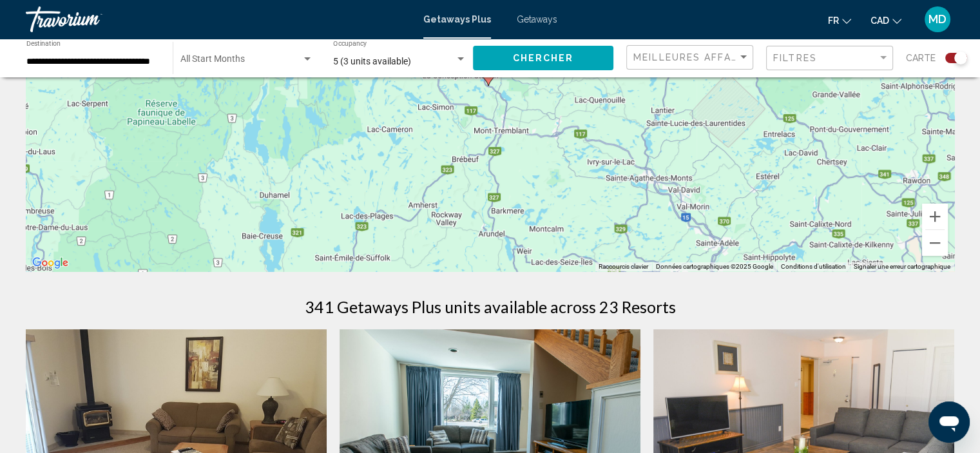 The height and width of the screenshot is (453, 980). Describe the element at coordinates (839, 20) in the screenshot. I see `button: Change language` at that location.